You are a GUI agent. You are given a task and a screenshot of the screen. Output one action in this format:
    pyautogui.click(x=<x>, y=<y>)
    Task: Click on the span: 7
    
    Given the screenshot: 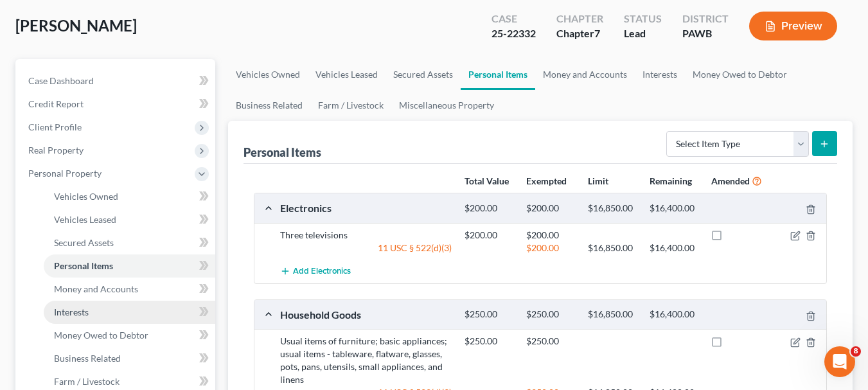 What is the action you would take?
    pyautogui.click(x=597, y=33)
    